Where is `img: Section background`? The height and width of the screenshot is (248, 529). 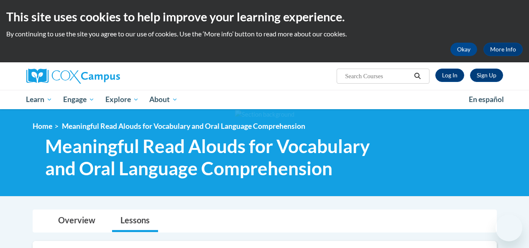 img: Section background is located at coordinates (265, 115).